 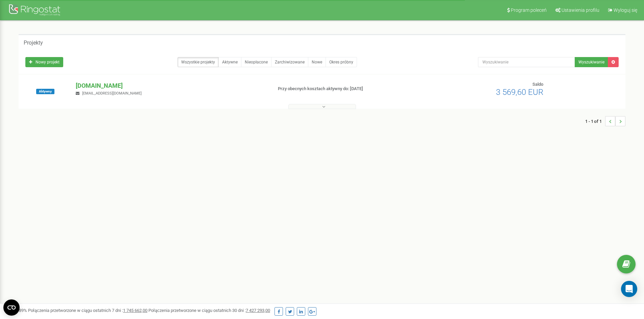 What do you see at coordinates (591, 62) in the screenshot?
I see `button: Wyszukiwanie` at bounding box center [591, 62].